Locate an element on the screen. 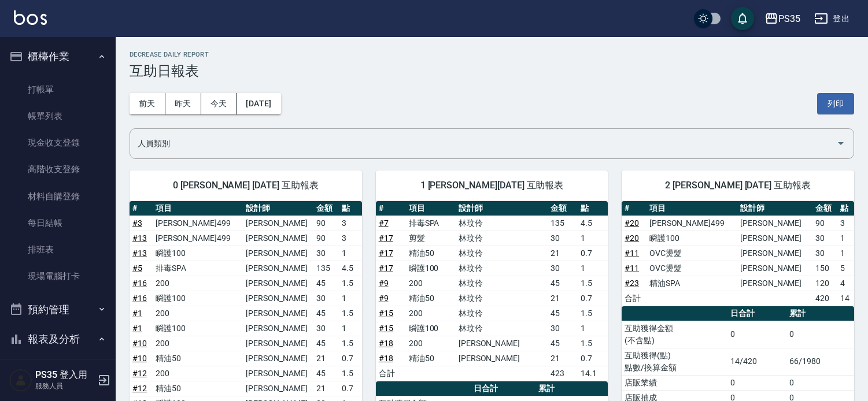 This screenshot has width=868, height=401. a: 現金收支登錄 is located at coordinates (58, 143).